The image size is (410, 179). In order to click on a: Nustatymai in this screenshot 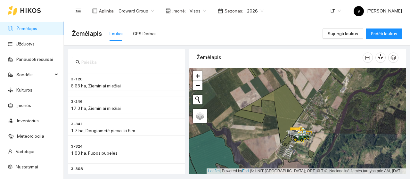, I will do `click(27, 167)`.